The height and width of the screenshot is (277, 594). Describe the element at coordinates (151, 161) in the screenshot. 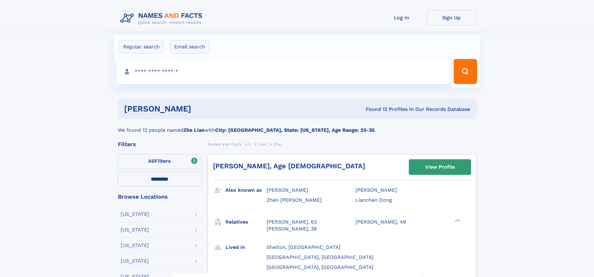

I see `span: All` at that location.